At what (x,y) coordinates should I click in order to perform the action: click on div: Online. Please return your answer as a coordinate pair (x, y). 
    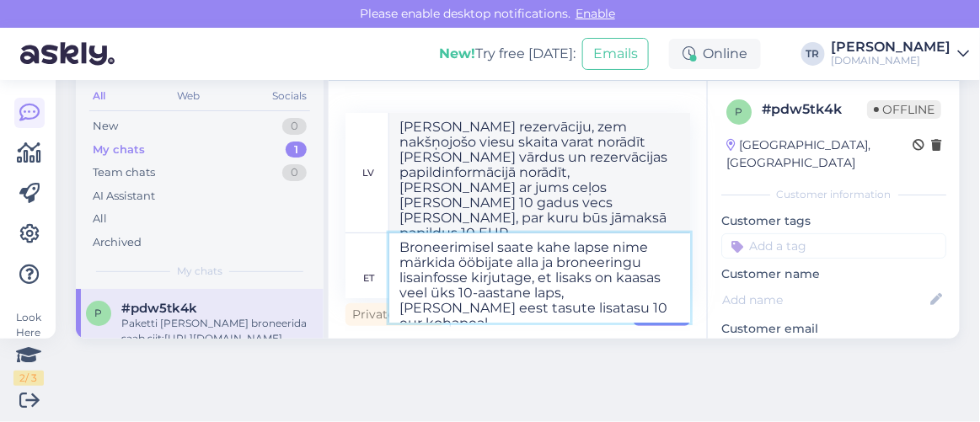
    Looking at the image, I should click on (715, 54).